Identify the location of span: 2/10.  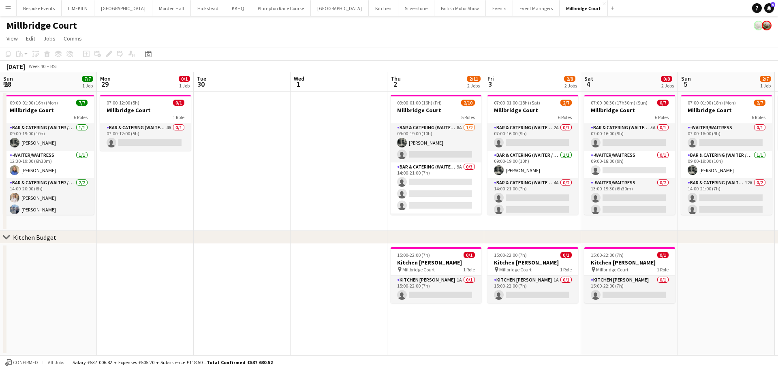
(468, 103).